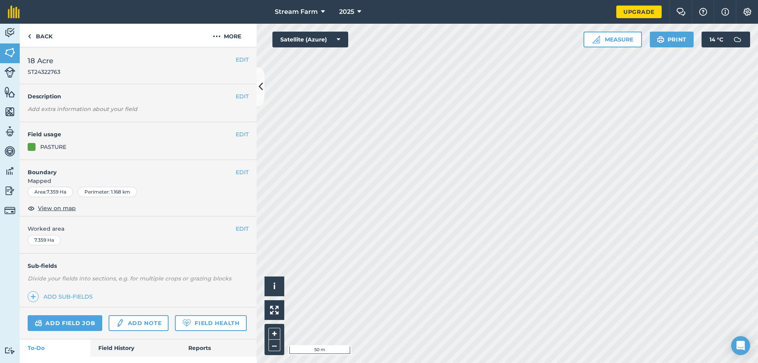  Describe the element at coordinates (596, 39) in the screenshot. I see `img: Ruler icon` at that location.